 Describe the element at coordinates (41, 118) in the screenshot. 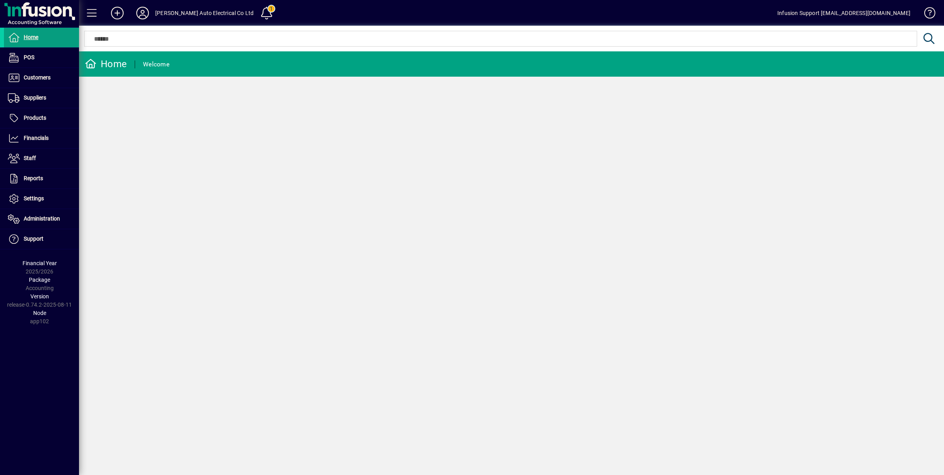

I see `a: Products` at that location.